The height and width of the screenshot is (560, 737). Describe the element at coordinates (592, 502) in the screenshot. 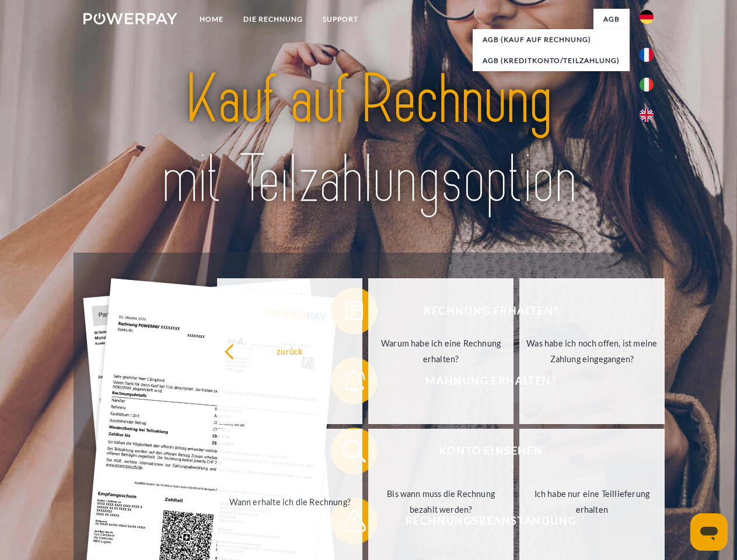

I see `div: Ich habe nur eine Teillieferung erhalten` at that location.